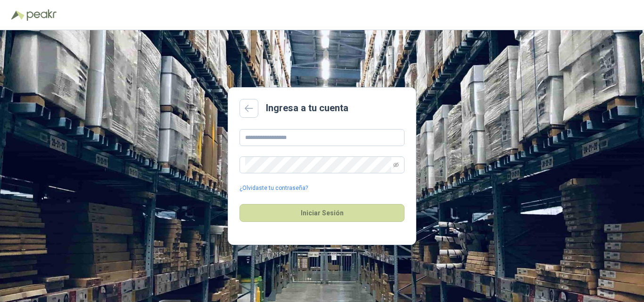 The image size is (644, 302). What do you see at coordinates (322, 213) in the screenshot?
I see `button: Iniciar Sesión` at bounding box center [322, 213].